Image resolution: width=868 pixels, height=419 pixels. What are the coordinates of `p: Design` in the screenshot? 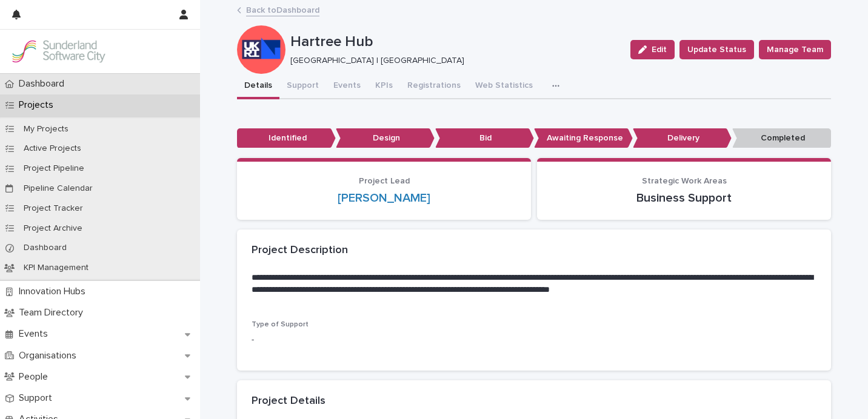 It's located at (385, 139).